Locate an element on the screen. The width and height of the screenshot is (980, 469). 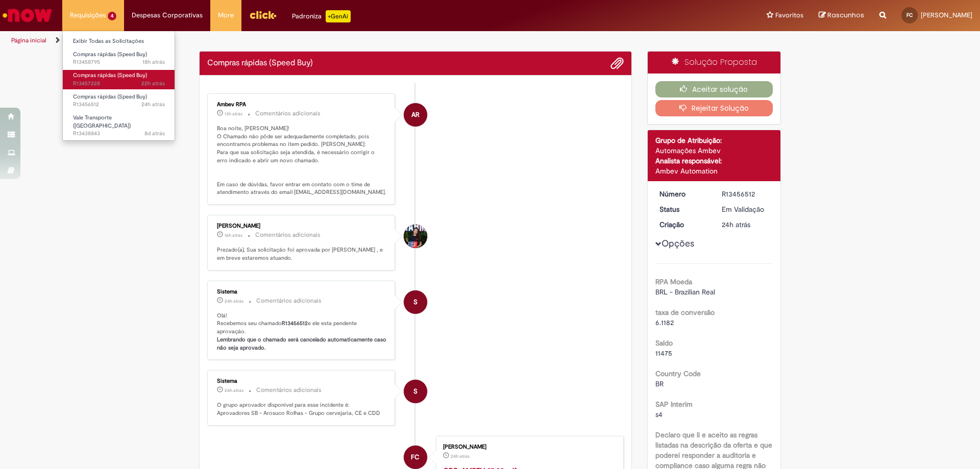
div: Thaina Teixeira Klein is located at coordinates (416, 236).